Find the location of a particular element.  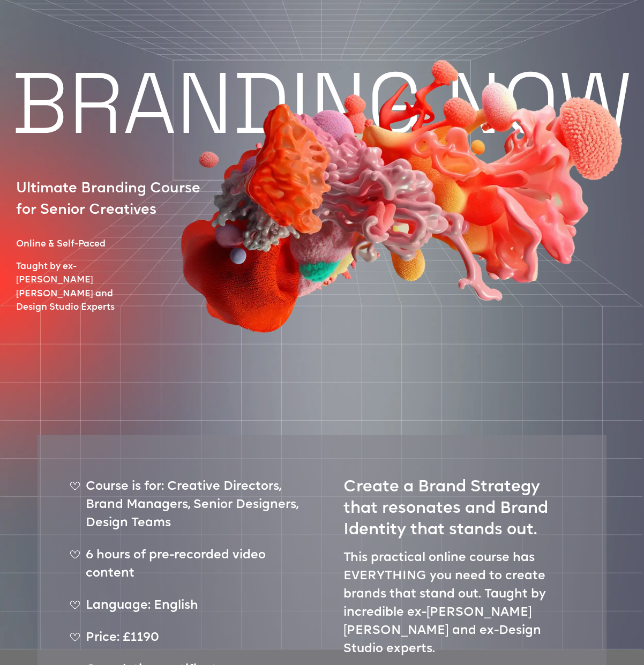

p: Ultimate Branding Course for Senior Creatives is located at coordinates (113, 200).